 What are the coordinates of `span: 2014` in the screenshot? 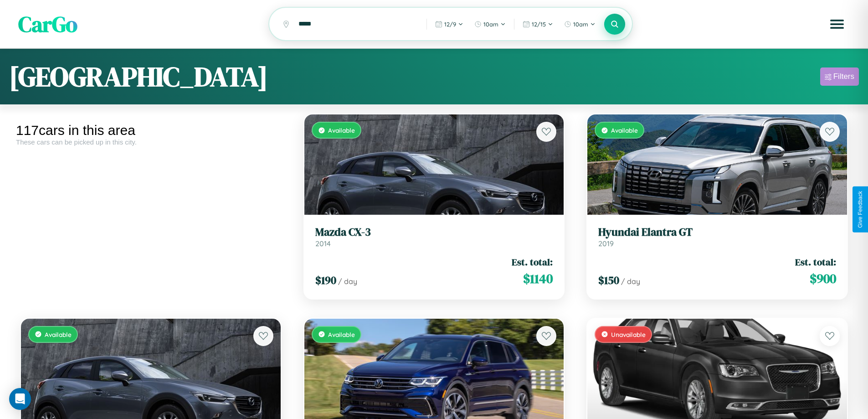 It's located at (323, 243).